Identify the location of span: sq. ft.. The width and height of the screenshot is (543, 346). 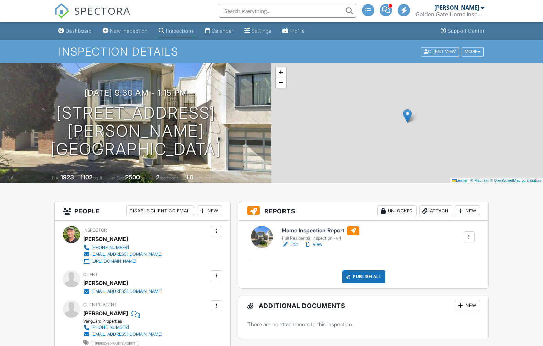
(98, 178).